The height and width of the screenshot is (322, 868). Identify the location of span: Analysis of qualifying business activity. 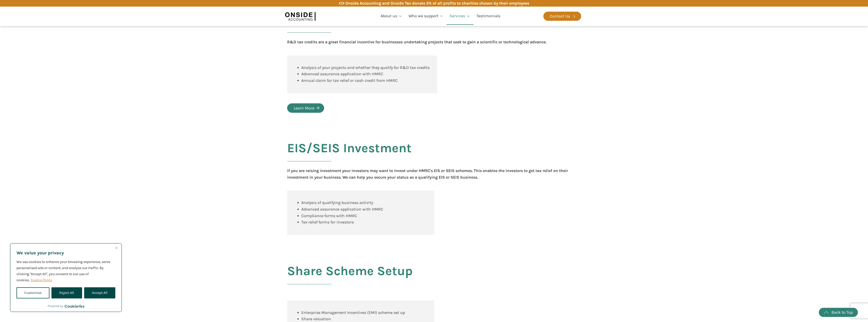
(337, 202).